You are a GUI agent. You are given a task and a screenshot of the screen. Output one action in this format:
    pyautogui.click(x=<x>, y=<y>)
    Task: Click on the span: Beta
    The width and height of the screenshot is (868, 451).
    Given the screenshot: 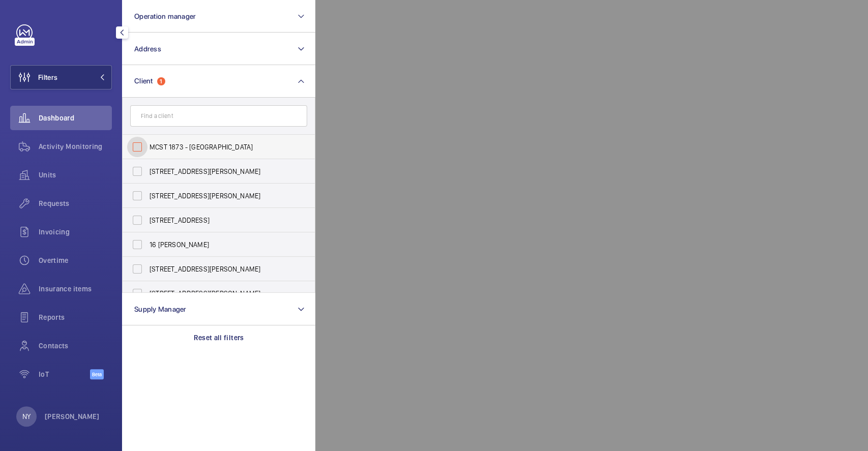 What is the action you would take?
    pyautogui.click(x=97, y=374)
    